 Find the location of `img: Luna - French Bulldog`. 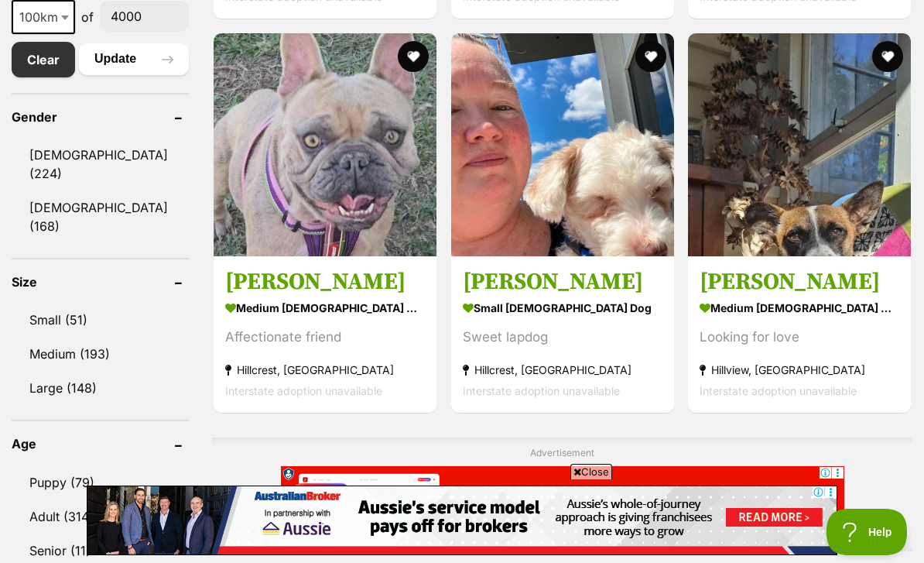

img: Luna - French Bulldog is located at coordinates (325, 145).